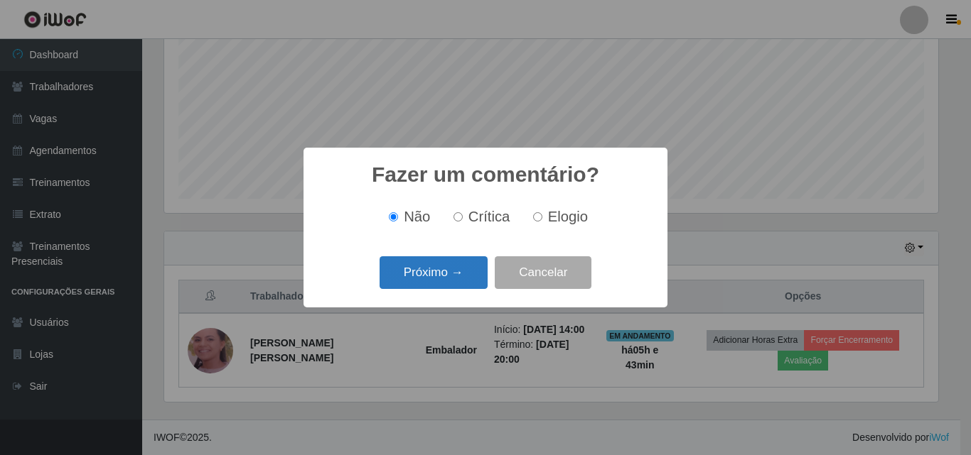  What do you see at coordinates (393, 217) in the screenshot?
I see `input: Não` at bounding box center [393, 217].